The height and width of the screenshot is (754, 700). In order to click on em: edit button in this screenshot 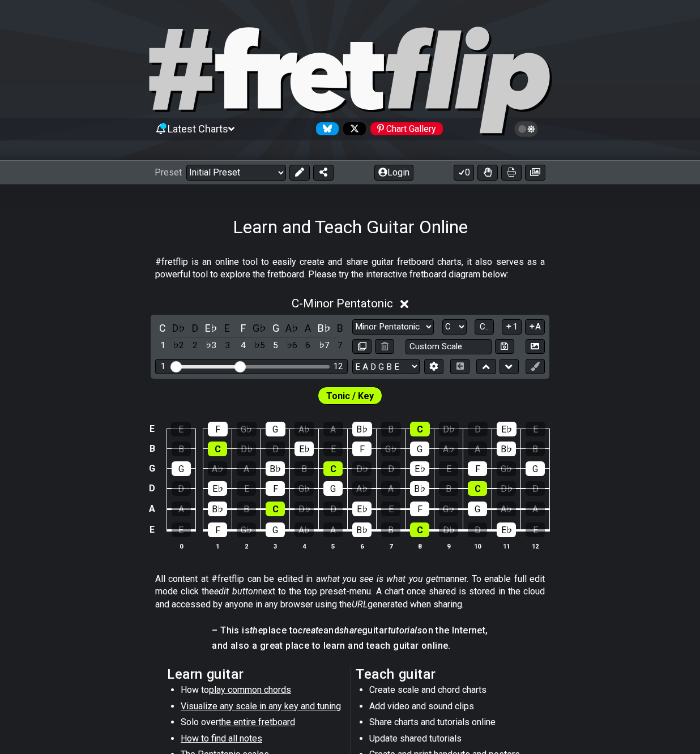, I will do `click(236, 591)`.